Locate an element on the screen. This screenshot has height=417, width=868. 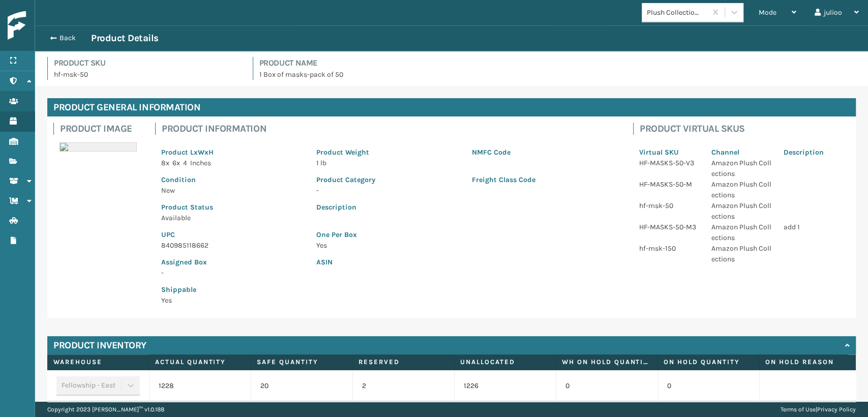
p: Shippable is located at coordinates (232, 290).